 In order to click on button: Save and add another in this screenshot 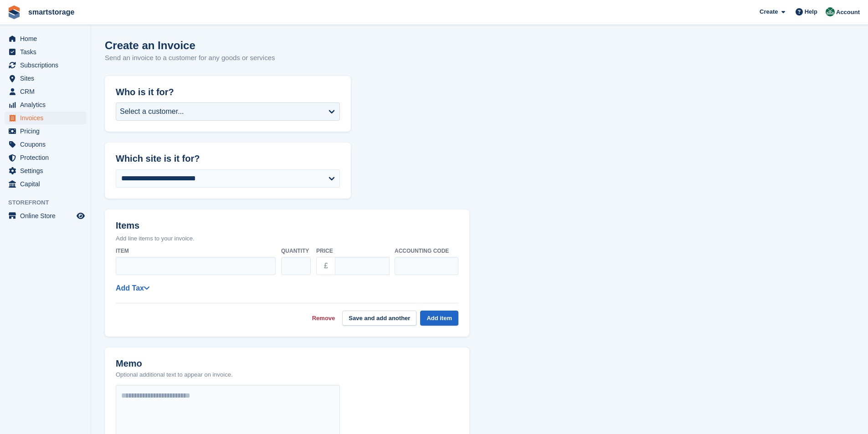, I will do `click(379, 318)`.